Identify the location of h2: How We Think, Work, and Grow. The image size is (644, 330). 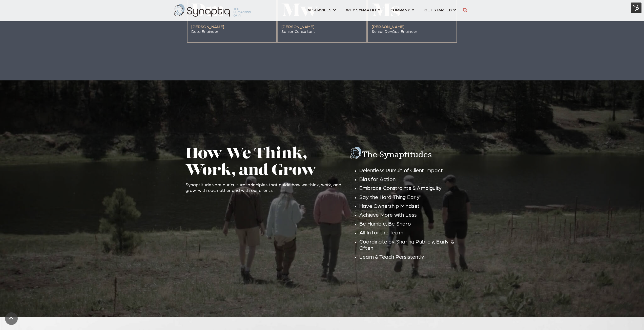
(264, 163).